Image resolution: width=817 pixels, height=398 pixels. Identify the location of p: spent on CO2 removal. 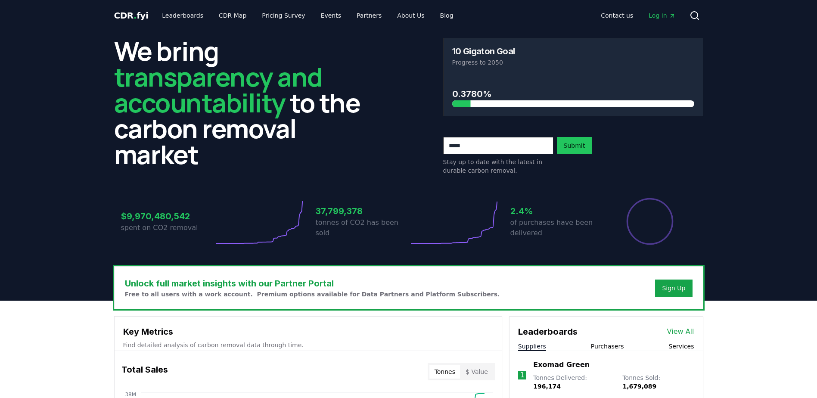
(168, 228).